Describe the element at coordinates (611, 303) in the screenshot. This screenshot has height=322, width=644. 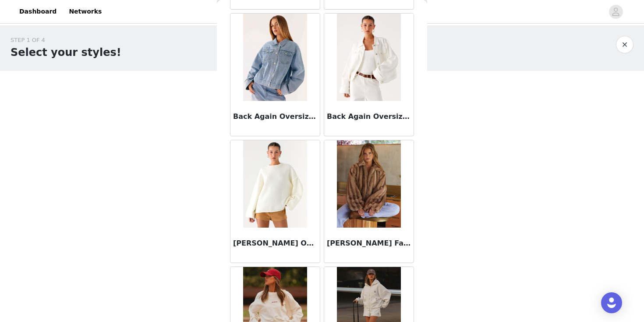
I see `div: Open Intercom Messenger` at that location.